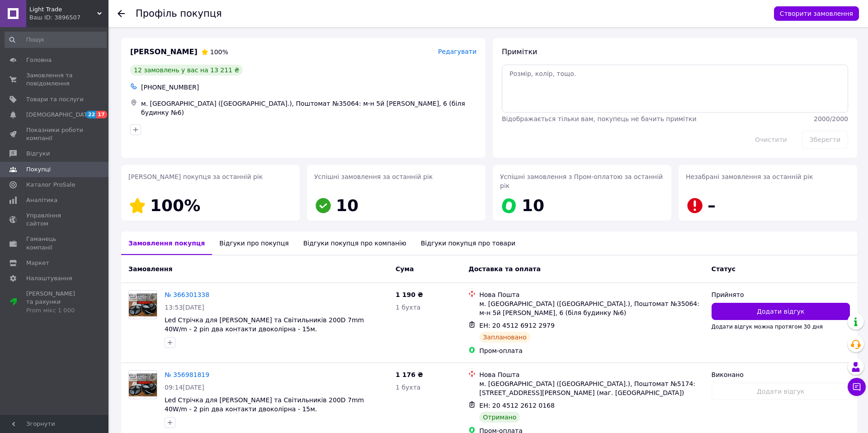 The height and width of the screenshot is (433, 868). Describe the element at coordinates (187, 295) in the screenshot. I see `a: № 366301338` at that location.